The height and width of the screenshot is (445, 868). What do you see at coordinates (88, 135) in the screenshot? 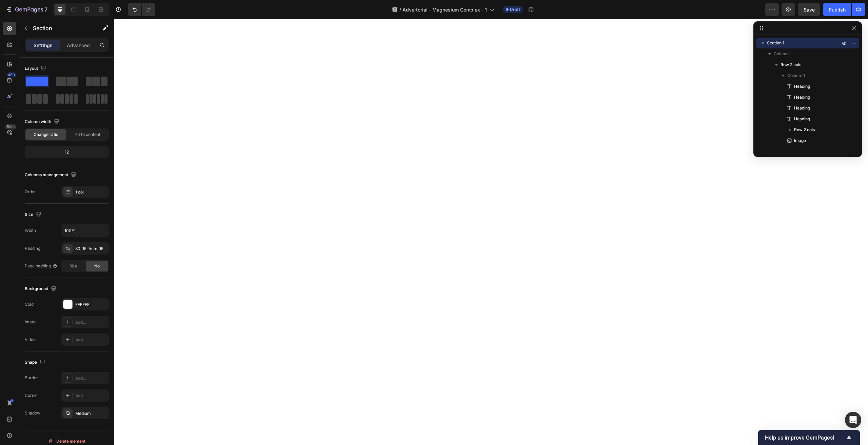
I see `span: Fit to content` at bounding box center [88, 135].